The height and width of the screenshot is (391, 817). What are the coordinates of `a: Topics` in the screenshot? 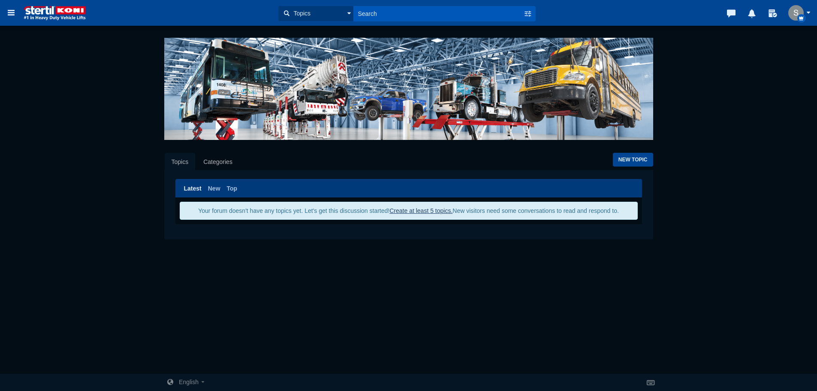 It's located at (180, 162).